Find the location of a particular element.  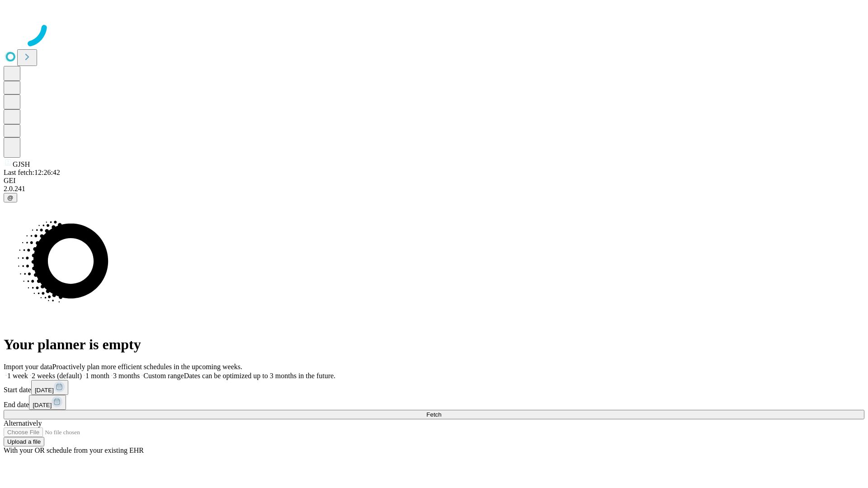

span: 2 weeks (default) is located at coordinates (57, 376).